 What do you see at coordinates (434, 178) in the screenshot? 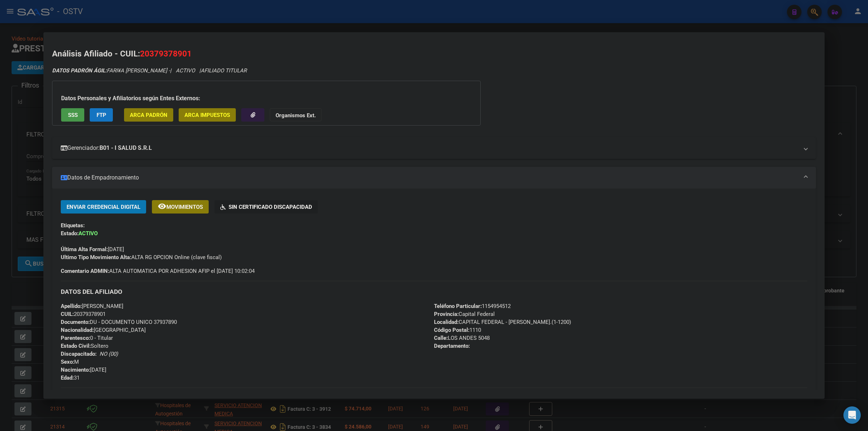
I see `mat-expansion-panel-header: Datos de Empadronamiento` at bounding box center [434, 178].